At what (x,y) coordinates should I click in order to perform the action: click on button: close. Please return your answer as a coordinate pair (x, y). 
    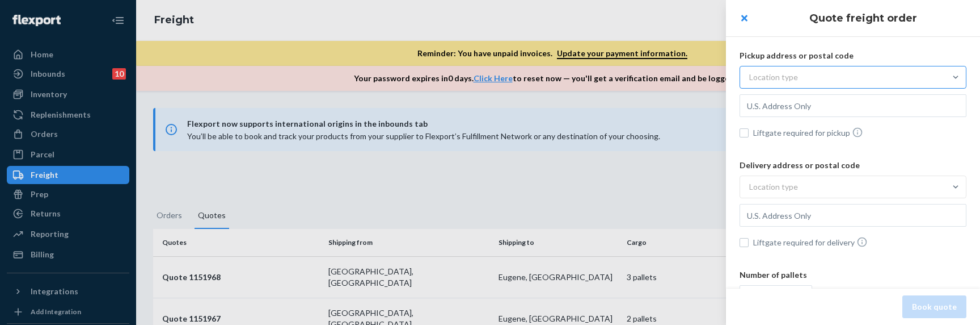
    Looking at the image, I should click on (745, 18).